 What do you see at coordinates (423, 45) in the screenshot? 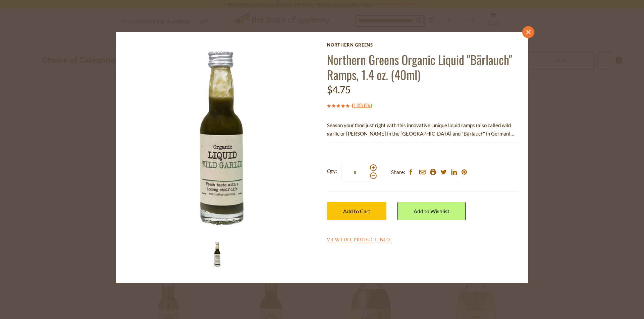
I see `a: Northern Greens` at bounding box center [423, 45].